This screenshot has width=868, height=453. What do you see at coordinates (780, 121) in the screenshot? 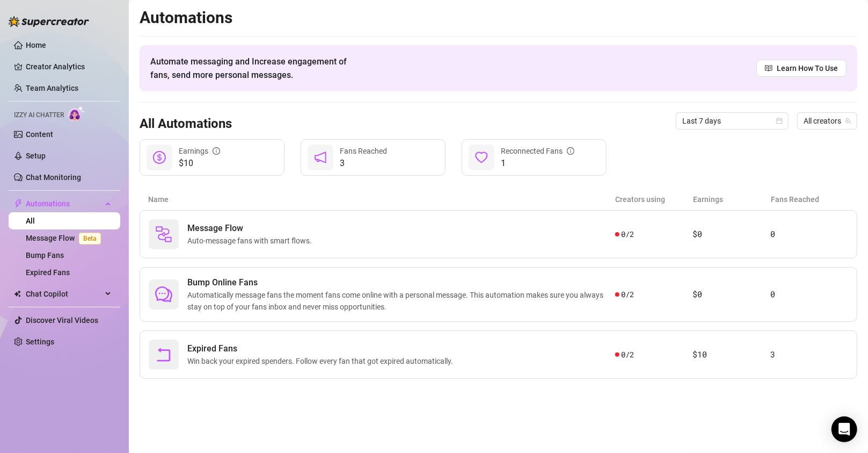
I see `span: calendar` at bounding box center [780, 121].